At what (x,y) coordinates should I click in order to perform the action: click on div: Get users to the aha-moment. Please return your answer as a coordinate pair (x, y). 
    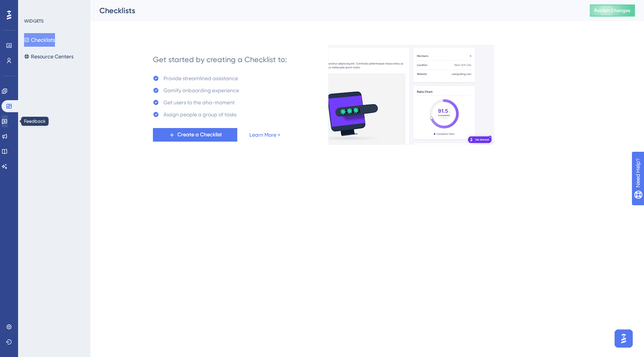
    Looking at the image, I should click on (199, 102).